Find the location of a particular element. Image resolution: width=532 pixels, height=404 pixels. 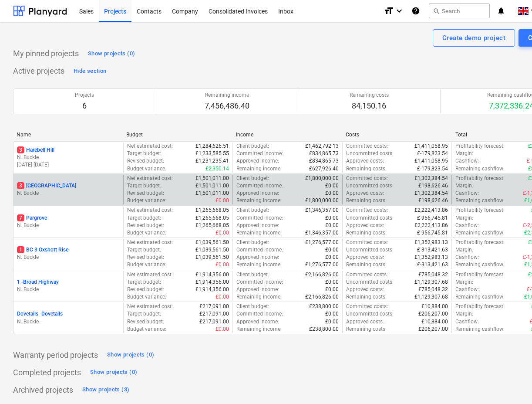

div: Name is located at coordinates (68, 135).